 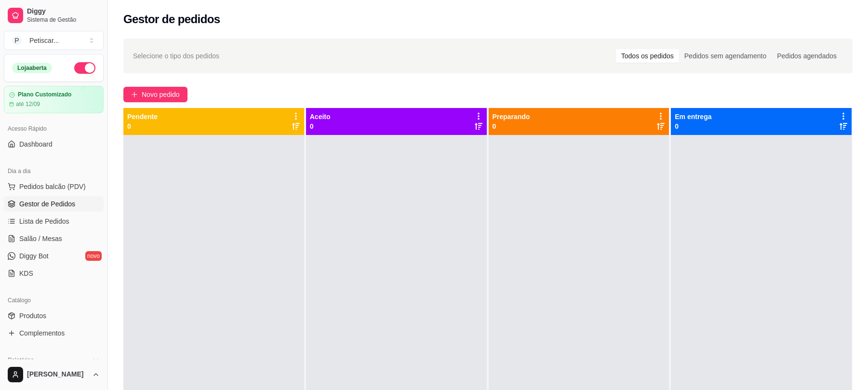 I want to click on a: Dashboard, so click(x=54, y=144).